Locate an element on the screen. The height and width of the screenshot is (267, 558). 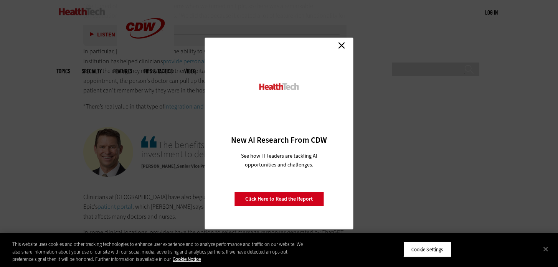
button: Cookie Settings is located at coordinates (427, 250).